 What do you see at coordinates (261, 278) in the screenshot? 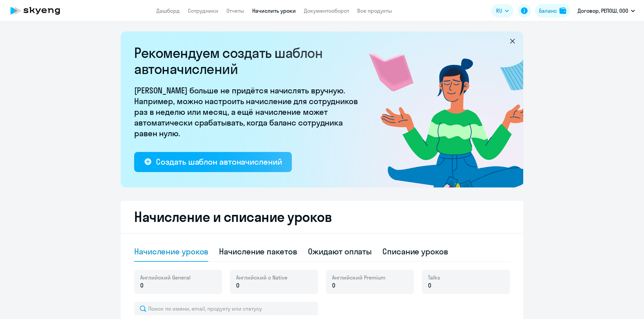
I see `span: Английский с Native` at bounding box center [261, 278].